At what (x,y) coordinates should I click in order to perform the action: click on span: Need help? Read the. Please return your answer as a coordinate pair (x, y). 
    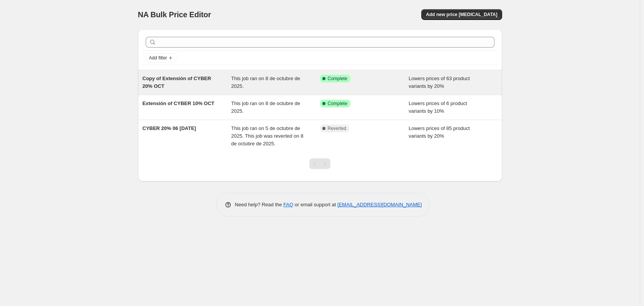
    Looking at the image, I should click on (259, 205).